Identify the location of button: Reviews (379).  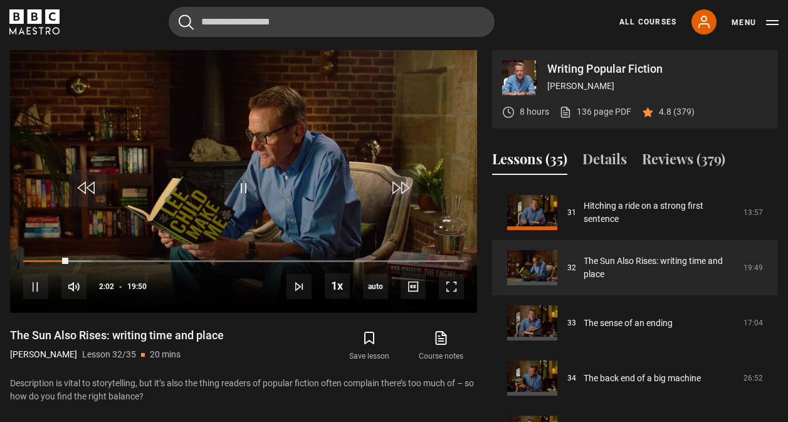
(684, 162).